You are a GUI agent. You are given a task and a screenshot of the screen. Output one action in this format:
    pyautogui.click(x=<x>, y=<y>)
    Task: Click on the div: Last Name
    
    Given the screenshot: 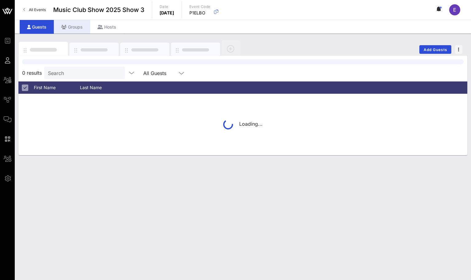 What is the action you would take?
    pyautogui.click(x=103, y=88)
    